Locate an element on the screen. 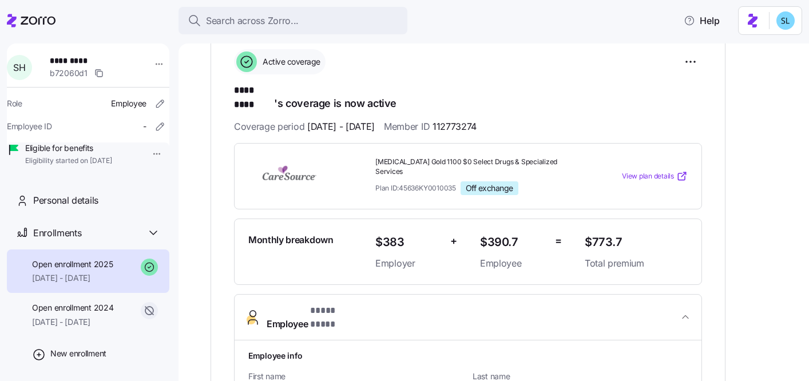 The width and height of the screenshot is (809, 381). span: Employee ID is located at coordinates (29, 126).